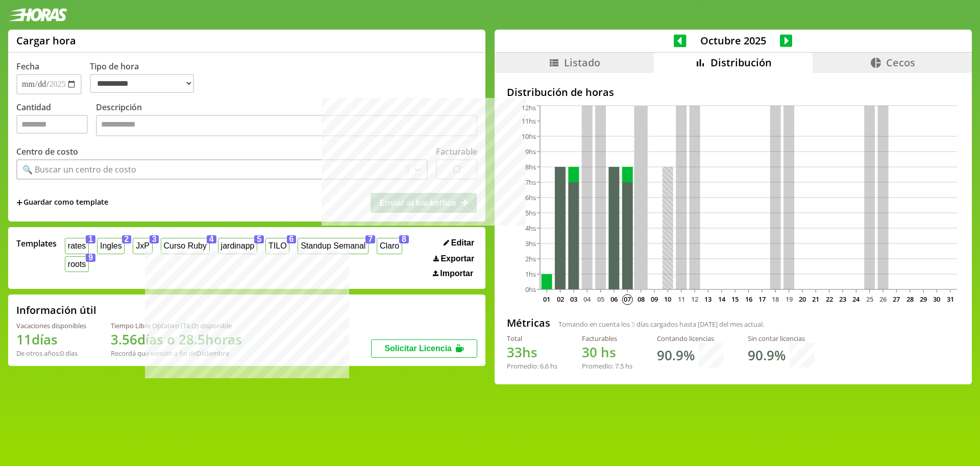  What do you see at coordinates (111, 245) in the screenshot?
I see `button: Ingles2` at bounding box center [111, 245].